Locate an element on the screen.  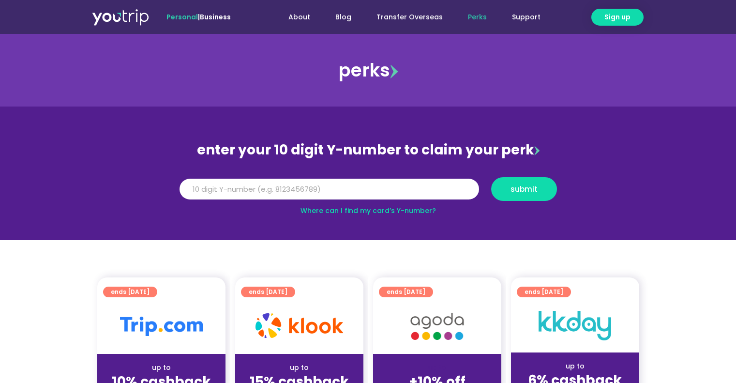
a: Transfer Overseas is located at coordinates (409, 17).